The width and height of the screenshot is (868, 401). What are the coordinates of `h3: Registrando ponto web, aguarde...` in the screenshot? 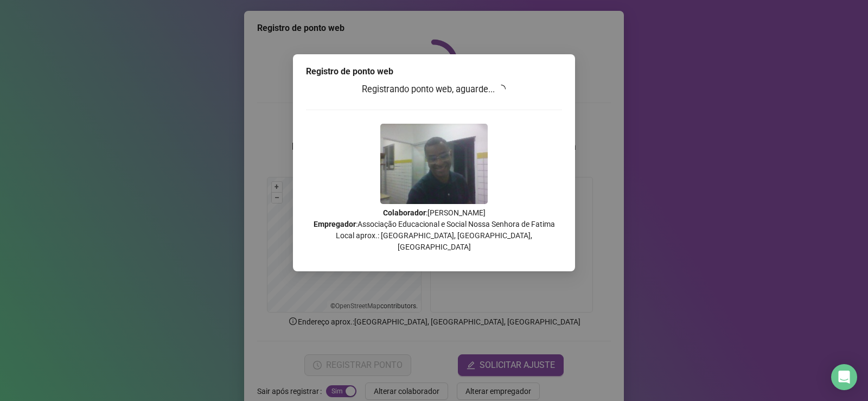 It's located at (434, 90).